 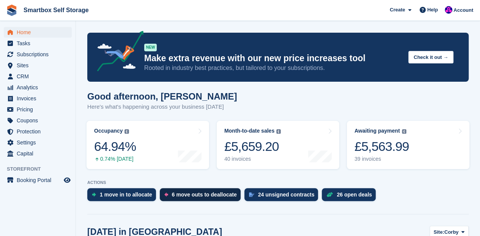 I want to click on span: Tasks, so click(x=39, y=43).